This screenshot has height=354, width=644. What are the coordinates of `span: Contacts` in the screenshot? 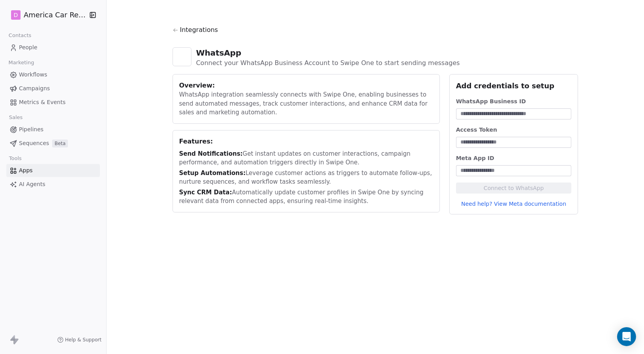 It's located at (20, 36).